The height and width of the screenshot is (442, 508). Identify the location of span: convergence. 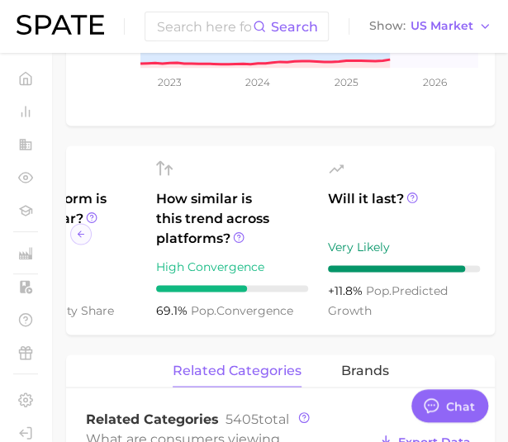
(242, 310).